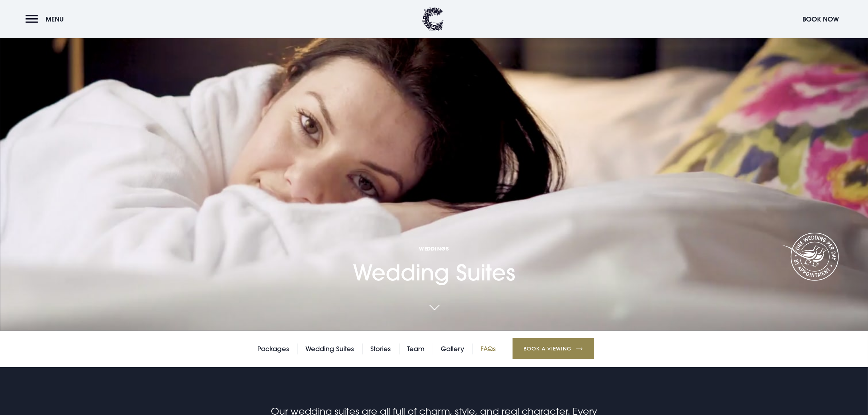 Image resolution: width=868 pixels, height=415 pixels. Describe the element at coordinates (434, 248) in the screenshot. I see `span: Weddings` at that location.